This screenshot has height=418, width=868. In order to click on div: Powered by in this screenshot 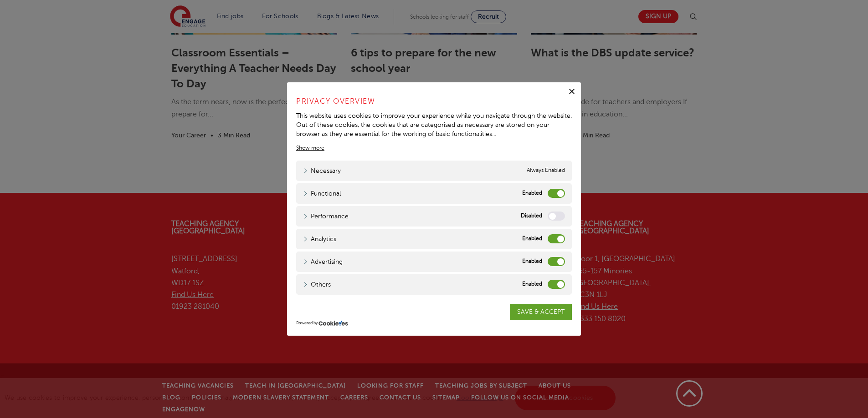, I will do `click(434, 324)`.